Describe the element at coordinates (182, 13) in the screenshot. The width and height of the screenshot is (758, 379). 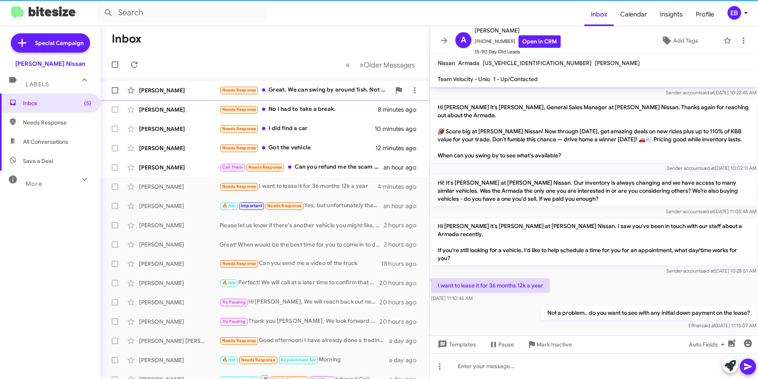
I see `input: Search` at that location.